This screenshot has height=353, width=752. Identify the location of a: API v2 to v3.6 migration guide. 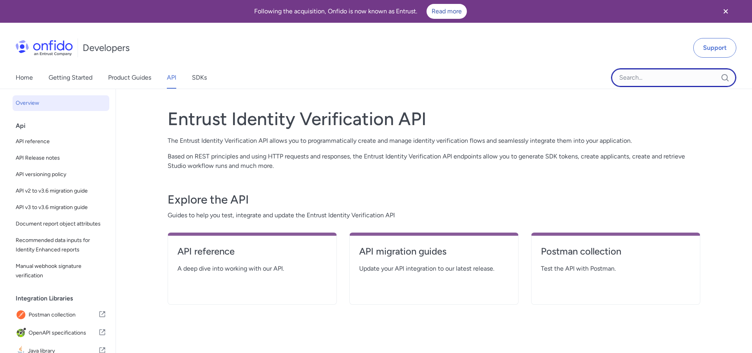
(61, 191).